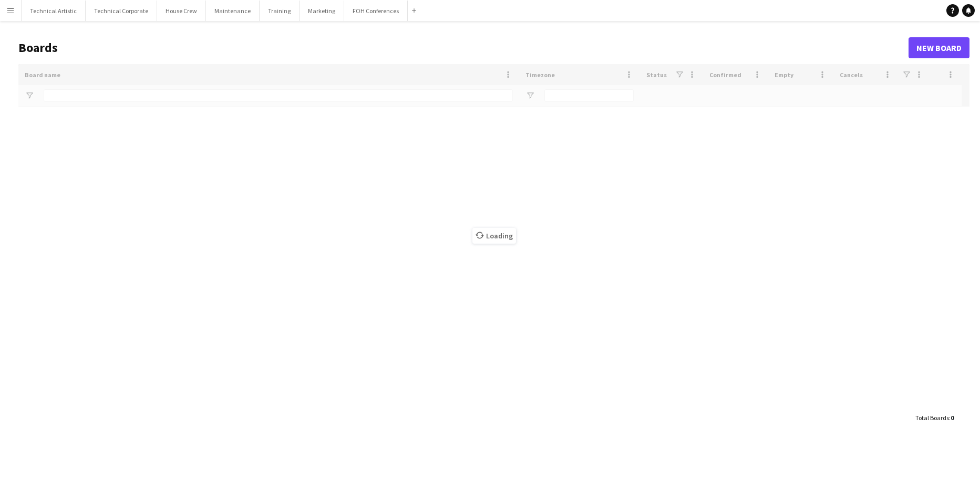  What do you see at coordinates (376, 11) in the screenshot?
I see `button: FOH Conferences` at bounding box center [376, 11].